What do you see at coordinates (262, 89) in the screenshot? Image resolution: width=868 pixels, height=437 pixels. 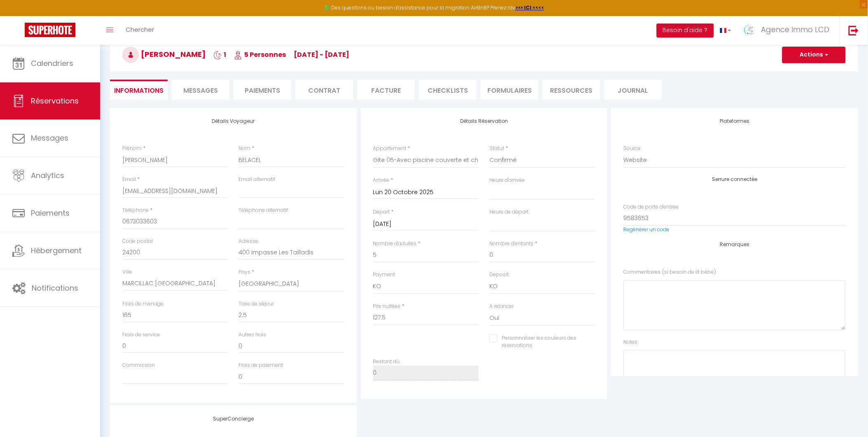 I see `li: Paiements` at bounding box center [262, 89].